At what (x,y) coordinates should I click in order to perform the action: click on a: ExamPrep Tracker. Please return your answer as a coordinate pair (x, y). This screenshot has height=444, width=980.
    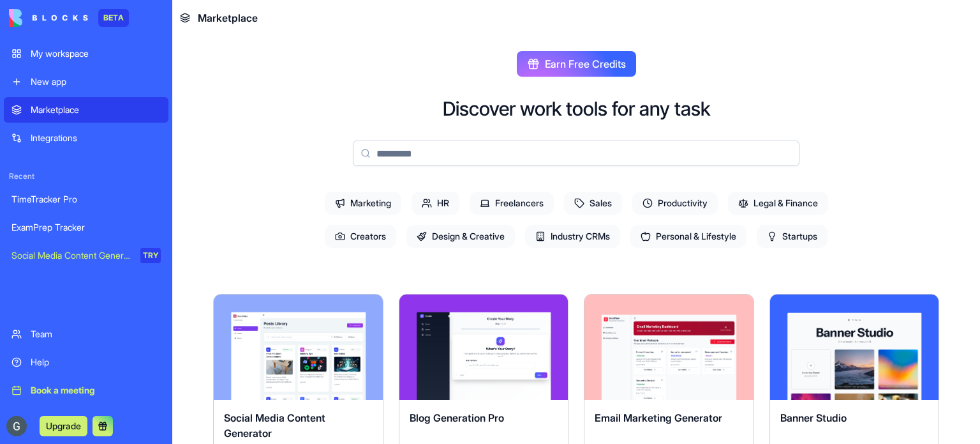
    Looking at the image, I should click on (86, 227).